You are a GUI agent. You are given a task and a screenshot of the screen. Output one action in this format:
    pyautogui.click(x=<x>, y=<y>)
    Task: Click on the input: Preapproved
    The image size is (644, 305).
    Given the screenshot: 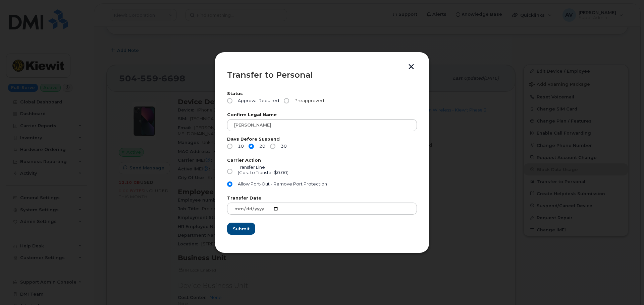 What is the action you would take?
    pyautogui.click(x=286, y=101)
    